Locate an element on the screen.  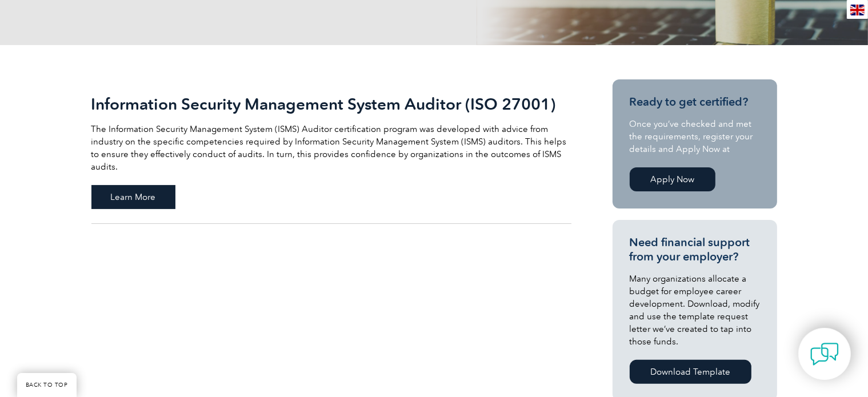
h3: Ready to get certified? is located at coordinates (695, 102).